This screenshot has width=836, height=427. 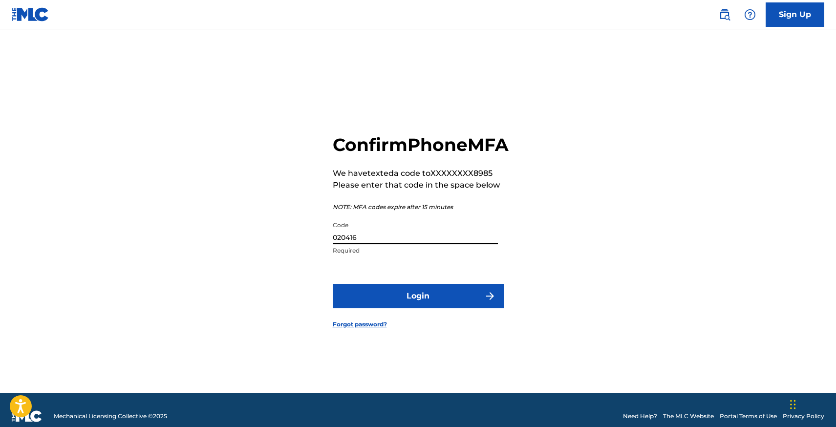 What do you see at coordinates (415, 251) in the screenshot?
I see `p: Required` at bounding box center [415, 251].